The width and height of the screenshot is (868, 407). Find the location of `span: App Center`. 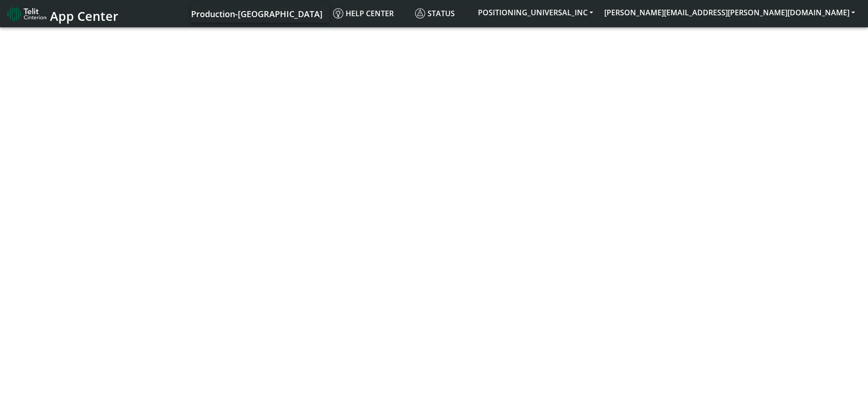

span: App Center is located at coordinates (84, 16).